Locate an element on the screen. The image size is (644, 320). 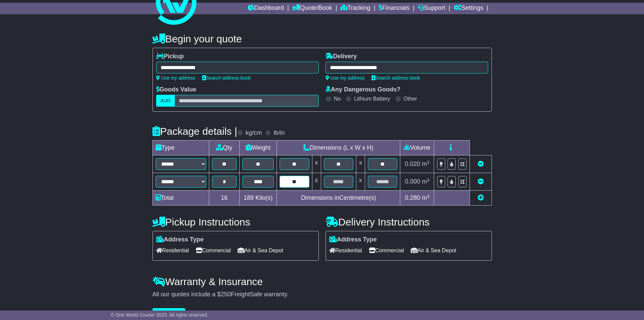
h4: Delivery Instructions is located at coordinates (409, 222).